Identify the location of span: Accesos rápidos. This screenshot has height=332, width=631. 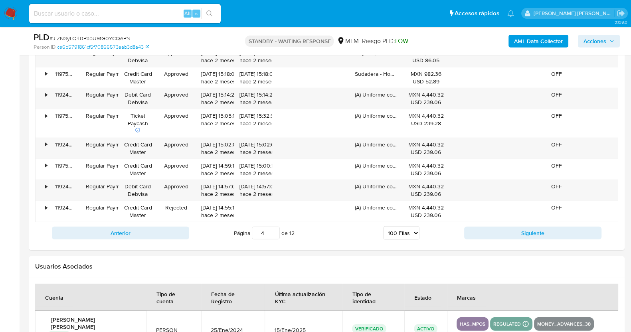
(477, 13).